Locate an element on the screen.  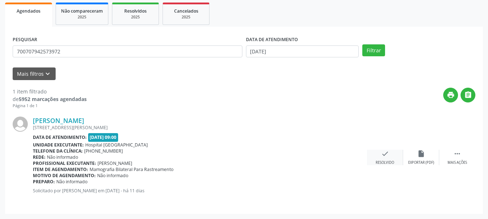
i: insert_drive_file is located at coordinates (421, 154).